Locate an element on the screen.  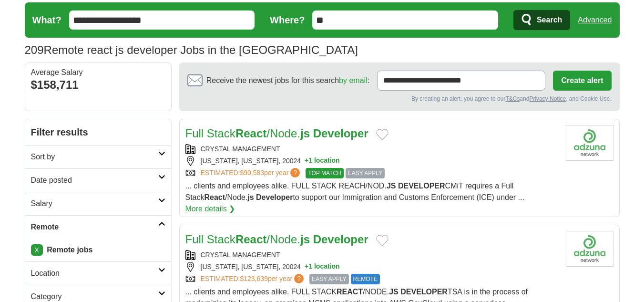
a: Date posted is located at coordinates (98, 180).